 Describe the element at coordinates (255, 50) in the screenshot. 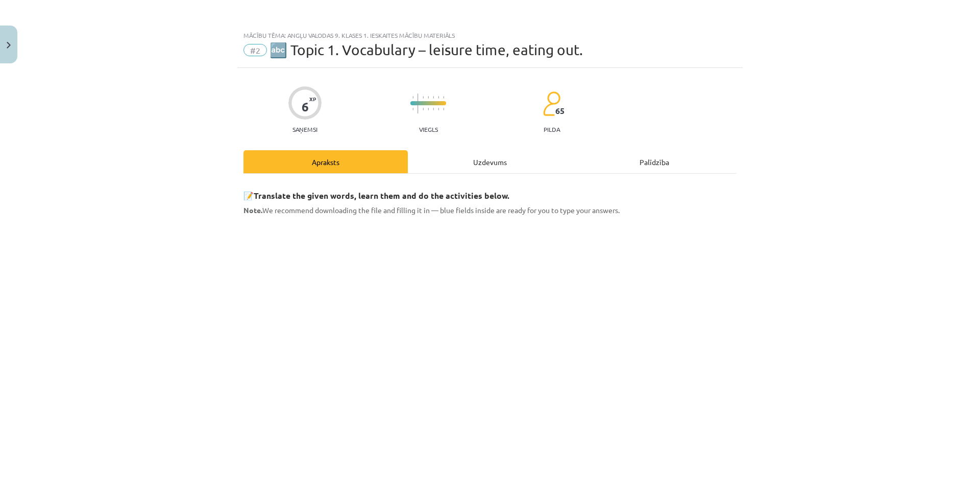

I see `span: #2` at that location.